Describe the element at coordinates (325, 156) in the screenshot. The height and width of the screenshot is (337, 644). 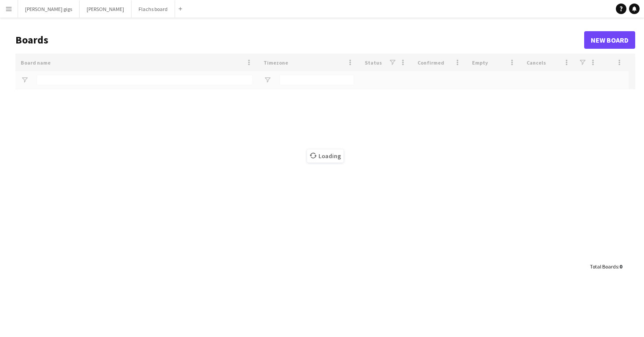
I see `span: Loading` at that location.